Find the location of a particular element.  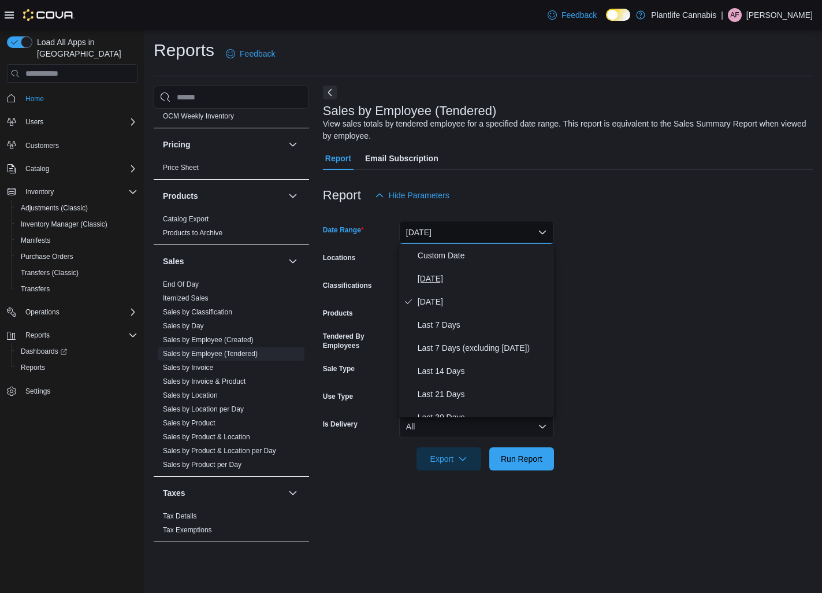

a: End Of Day is located at coordinates (181, 284).